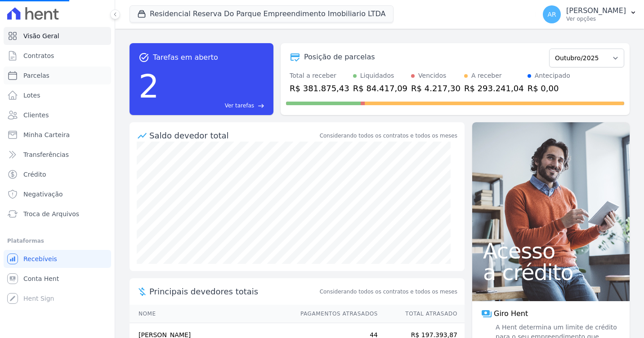 The image size is (644, 338). Describe the element at coordinates (57, 56) in the screenshot. I see `a: Contratos` at that location.